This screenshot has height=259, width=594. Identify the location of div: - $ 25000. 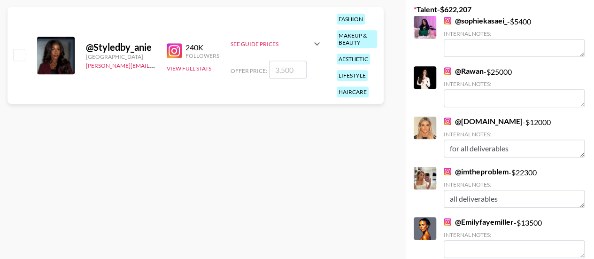
(515, 86).